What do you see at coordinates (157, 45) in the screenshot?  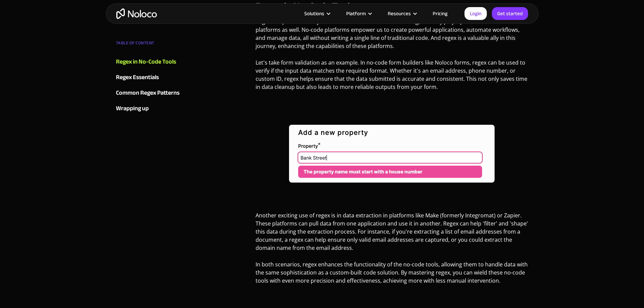 I see `div: TABLE OF CONTENT` at bounding box center [157, 45].